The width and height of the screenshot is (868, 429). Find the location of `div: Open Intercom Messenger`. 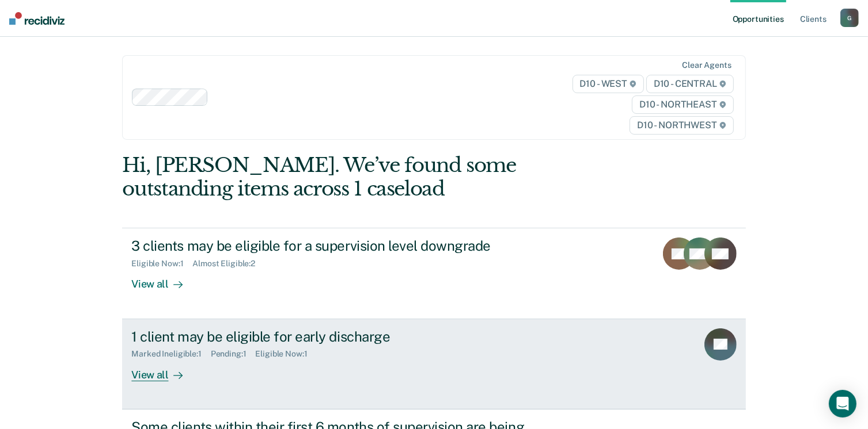

div: Open Intercom Messenger is located at coordinates (843, 404).